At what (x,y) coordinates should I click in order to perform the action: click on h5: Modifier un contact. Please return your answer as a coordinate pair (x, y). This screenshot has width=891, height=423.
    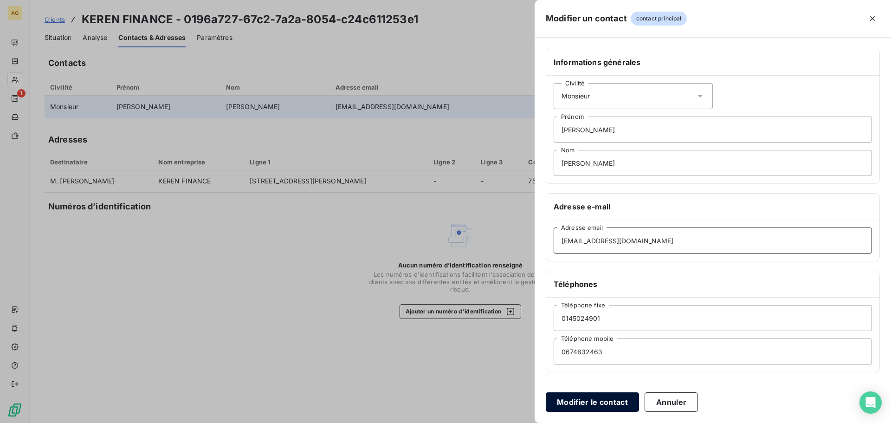
    Looking at the image, I should click on (586, 19).